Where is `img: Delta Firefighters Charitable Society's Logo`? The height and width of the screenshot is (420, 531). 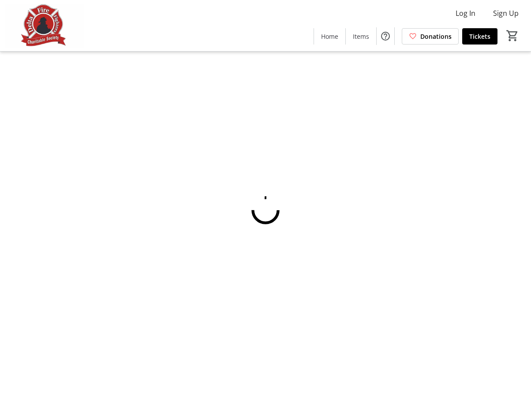
img: Delta Firefighters Charitable Society's Logo is located at coordinates (44, 25).